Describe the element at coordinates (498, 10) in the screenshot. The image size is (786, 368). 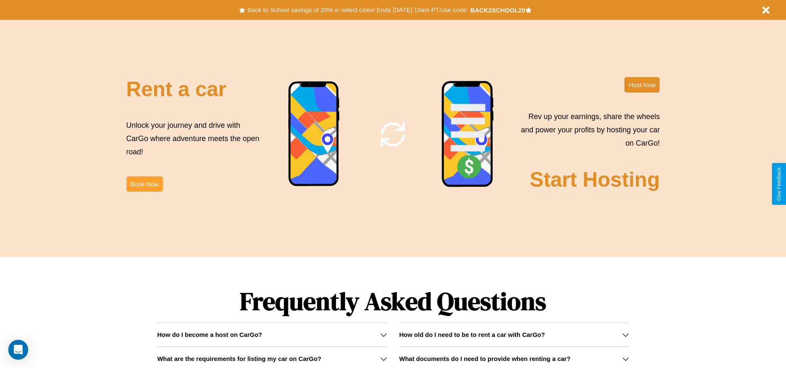
I see `b: BACK2SCHOOL20` at that location.